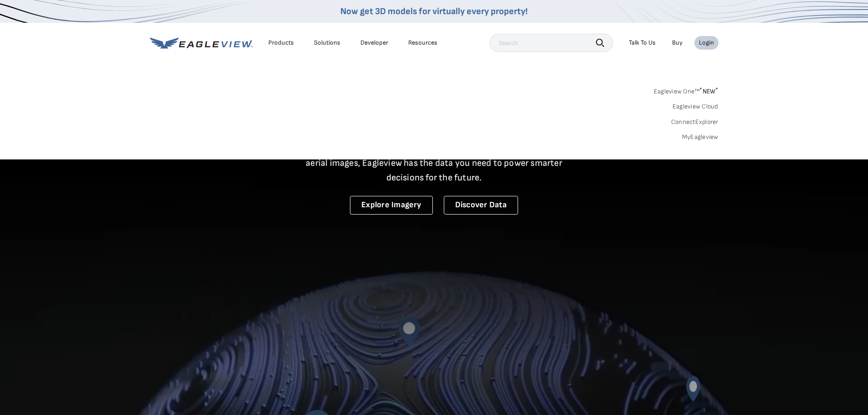  I want to click on a: Eagleview Cloud, so click(695, 107).